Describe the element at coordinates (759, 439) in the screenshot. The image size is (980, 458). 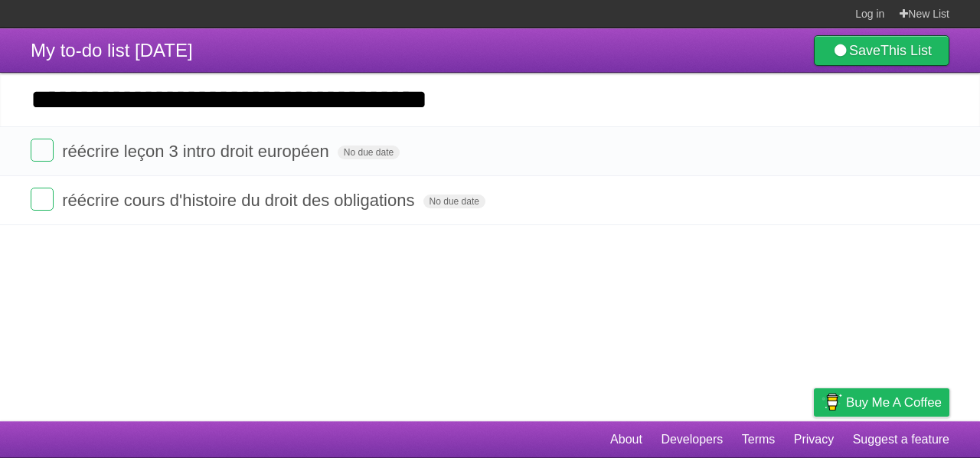
I see `a: Terms` at that location.